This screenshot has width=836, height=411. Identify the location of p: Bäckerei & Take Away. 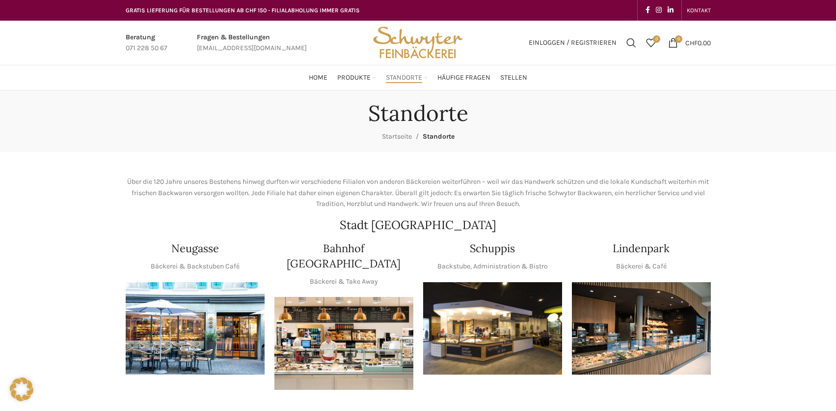
(344, 281).